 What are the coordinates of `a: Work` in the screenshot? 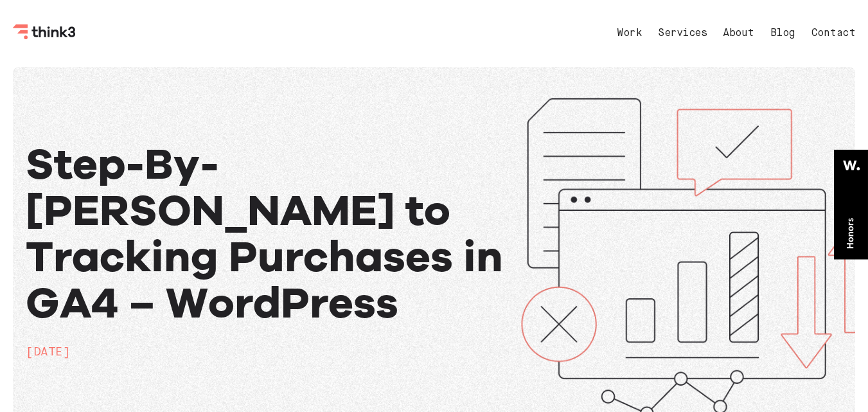 It's located at (629, 33).